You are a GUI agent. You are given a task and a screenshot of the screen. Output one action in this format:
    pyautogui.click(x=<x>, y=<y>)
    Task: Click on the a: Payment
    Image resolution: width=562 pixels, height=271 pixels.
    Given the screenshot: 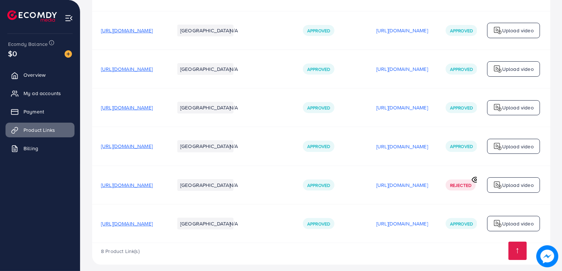 What is the action you would take?
    pyautogui.click(x=40, y=112)
    